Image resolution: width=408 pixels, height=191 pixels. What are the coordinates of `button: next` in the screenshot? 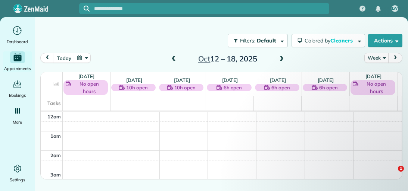 It's located at (395, 58).